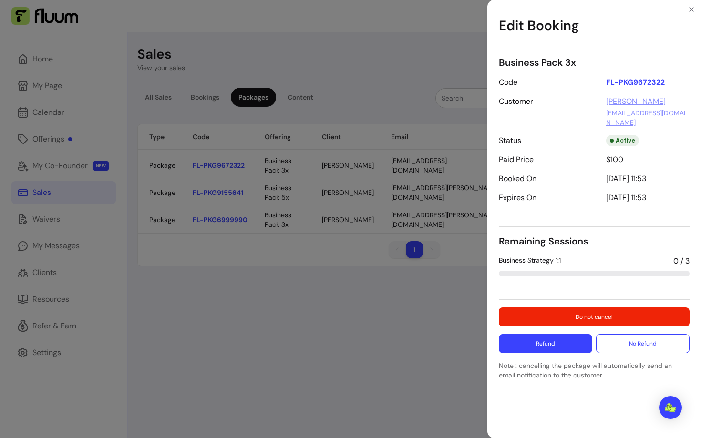 This screenshot has width=701, height=438. I want to click on button: No Refund, so click(643, 344).